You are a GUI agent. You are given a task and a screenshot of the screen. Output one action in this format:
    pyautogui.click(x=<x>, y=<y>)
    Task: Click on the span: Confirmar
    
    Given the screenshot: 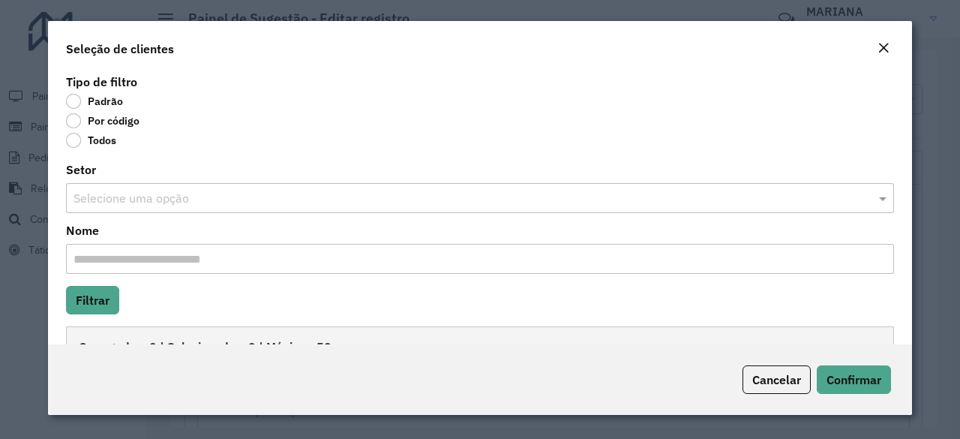 What is the action you would take?
    pyautogui.click(x=853, y=379)
    